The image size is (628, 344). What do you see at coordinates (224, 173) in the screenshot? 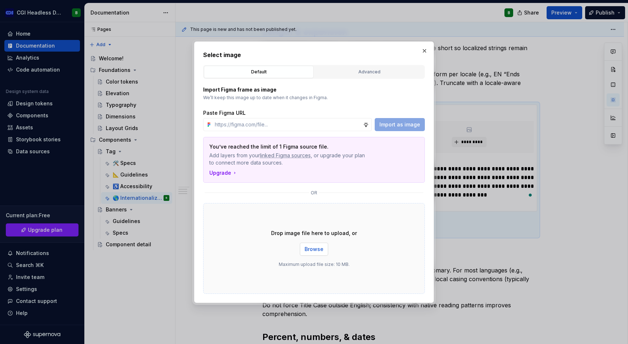
I see `button: Upgrade` at bounding box center [224, 173].